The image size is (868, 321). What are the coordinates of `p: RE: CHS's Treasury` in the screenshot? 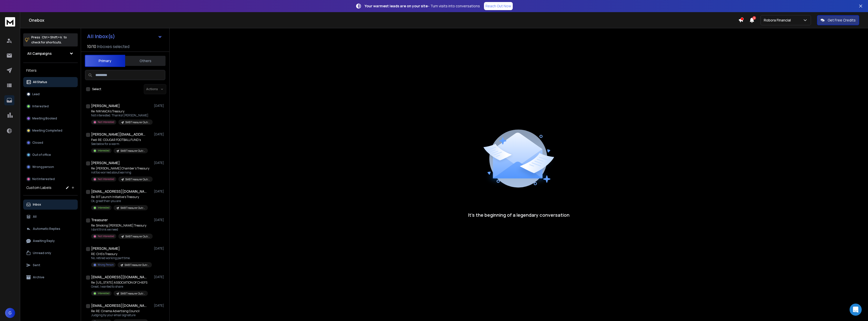 It's located at (121, 254).